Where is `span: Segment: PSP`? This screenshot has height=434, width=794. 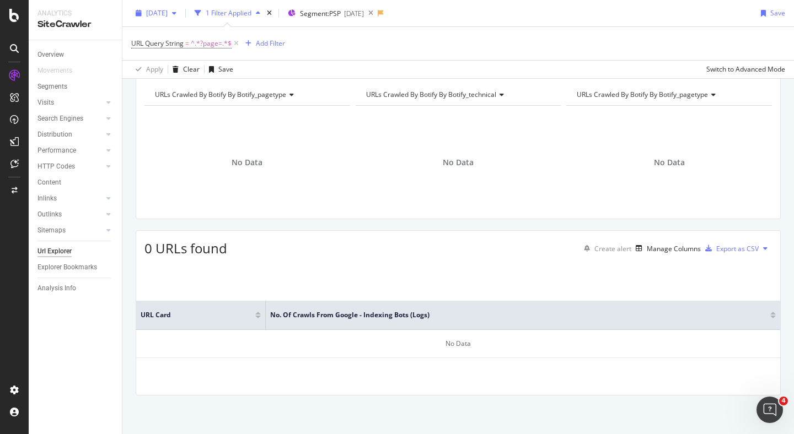
span: Segment: PSP is located at coordinates (320, 13).